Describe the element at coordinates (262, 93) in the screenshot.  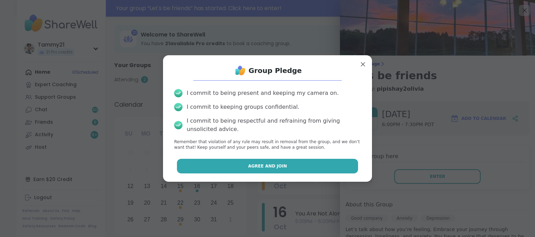
I see `div: I commit to being present and keeping my camera on.` at that location.